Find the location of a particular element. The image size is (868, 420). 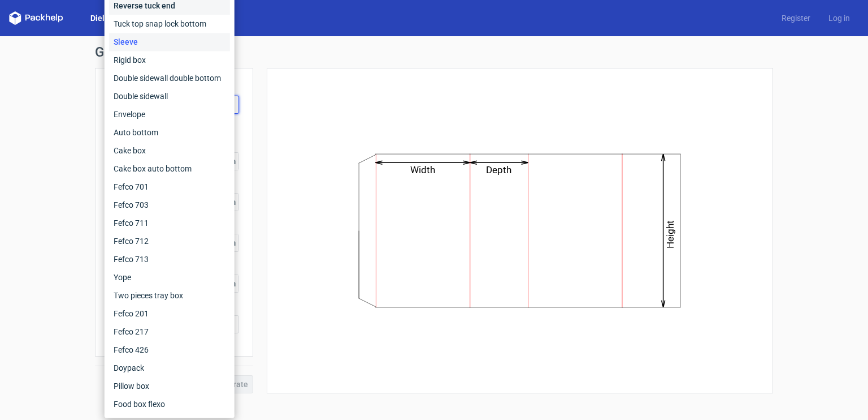

div: Fefco 201 is located at coordinates (170, 314).